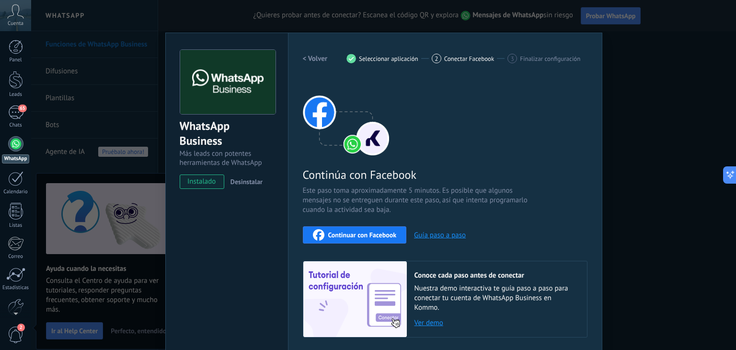 The height and width of the screenshot is (350, 736). What do you see at coordinates (496, 275) in the screenshot?
I see `h2: Conoce cada paso antes de conectar` at bounding box center [496, 275].